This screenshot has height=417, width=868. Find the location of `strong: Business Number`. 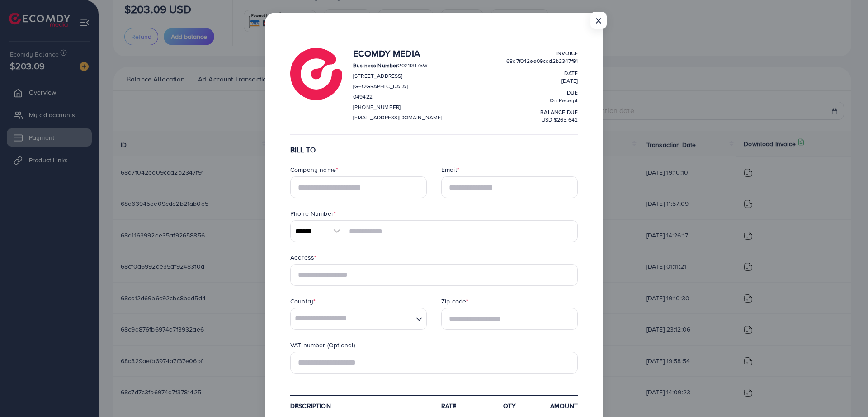

strong: Business Number is located at coordinates (375, 65).